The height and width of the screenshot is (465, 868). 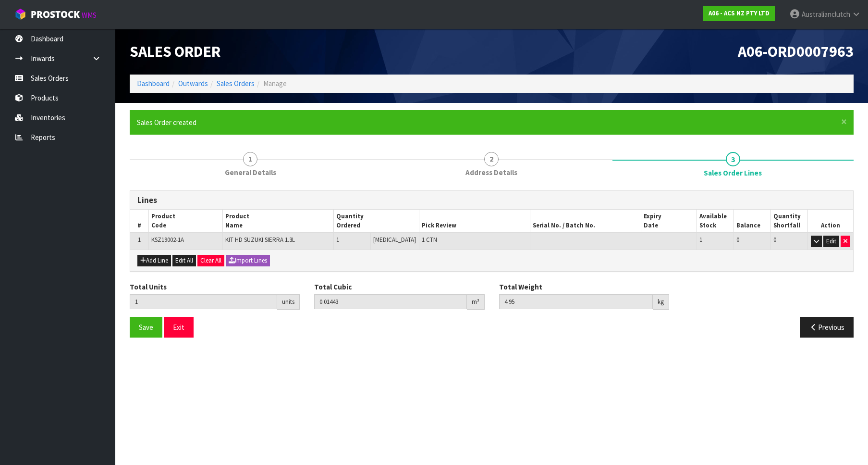 What do you see at coordinates (826, 14) in the screenshot?
I see `span: Australianclutch` at bounding box center [826, 14].